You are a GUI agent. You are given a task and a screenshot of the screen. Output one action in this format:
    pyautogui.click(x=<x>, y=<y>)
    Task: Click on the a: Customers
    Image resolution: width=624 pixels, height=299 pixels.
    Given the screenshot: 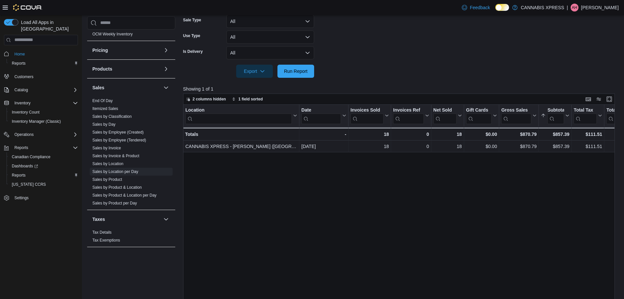 What is the action you would take?
    pyautogui.click(x=24, y=77)
    